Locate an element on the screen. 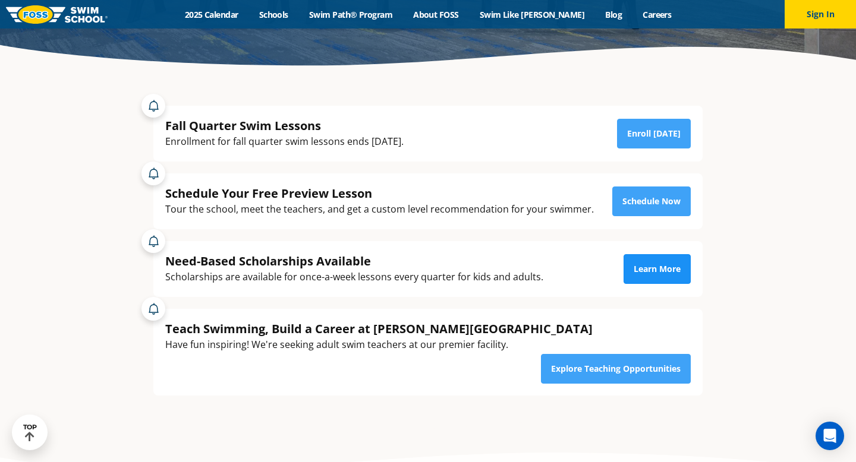  div: Need-Based Scholarships Available is located at coordinates (354, 261).